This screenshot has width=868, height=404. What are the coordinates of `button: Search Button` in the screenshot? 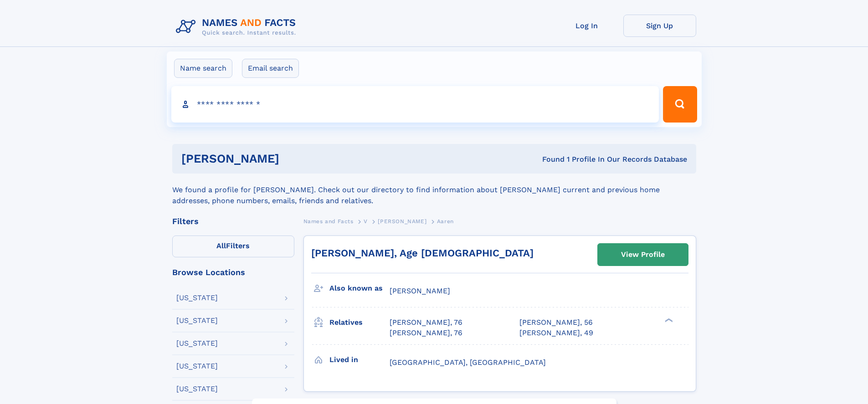 It's located at (680, 104).